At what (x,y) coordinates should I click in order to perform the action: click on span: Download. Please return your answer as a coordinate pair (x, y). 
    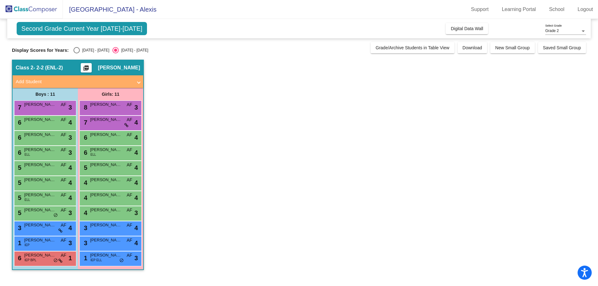
    Looking at the image, I should click on (472, 48).